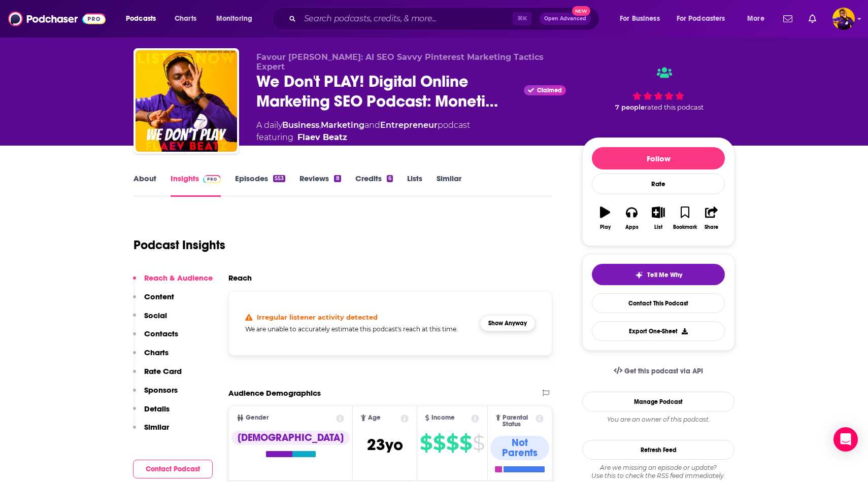  What do you see at coordinates (664, 371) in the screenshot?
I see `span: Get this podcast via API` at bounding box center [664, 371].